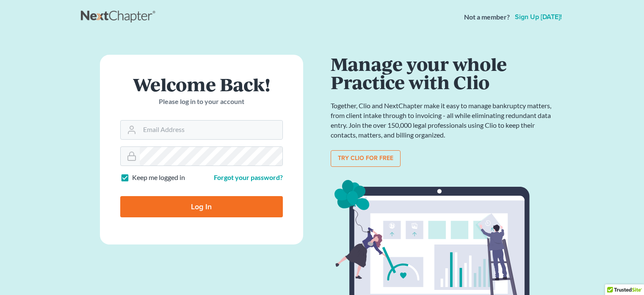 This screenshot has width=644, height=295. I want to click on a: Try clio for free, so click(366, 158).